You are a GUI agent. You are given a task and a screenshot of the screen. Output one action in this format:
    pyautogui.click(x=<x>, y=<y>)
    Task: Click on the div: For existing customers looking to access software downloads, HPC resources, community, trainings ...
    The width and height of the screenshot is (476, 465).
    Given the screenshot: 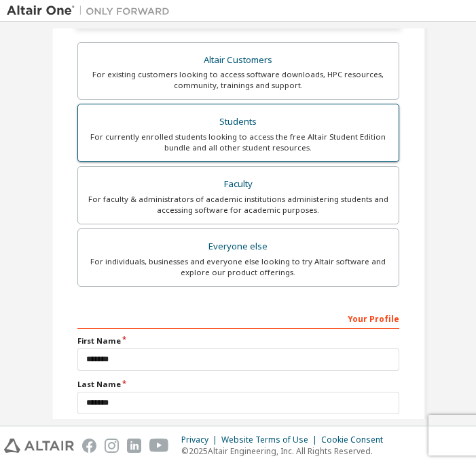 What is the action you would take?
    pyautogui.click(x=238, y=80)
    